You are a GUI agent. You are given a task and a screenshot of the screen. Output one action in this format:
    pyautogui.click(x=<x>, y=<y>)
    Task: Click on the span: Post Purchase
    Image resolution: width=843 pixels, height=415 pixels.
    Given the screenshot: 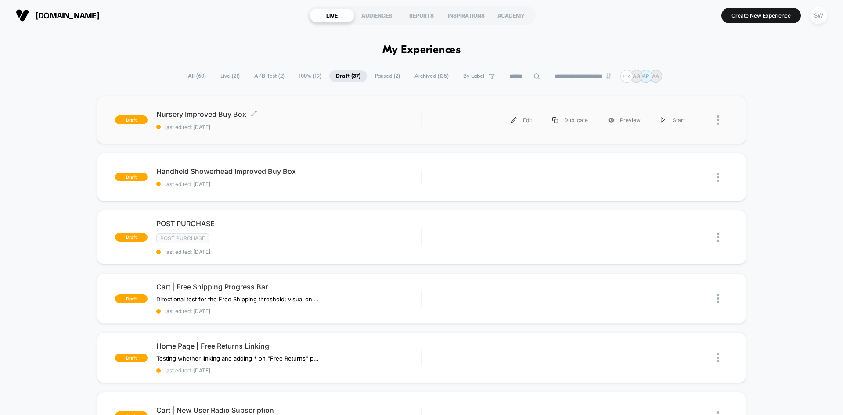 What is the action you would take?
    pyautogui.click(x=183, y=238)
    